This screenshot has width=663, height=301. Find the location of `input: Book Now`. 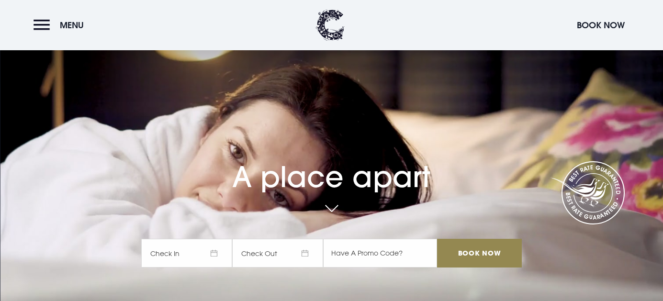

input: Book Now is located at coordinates (479, 253).